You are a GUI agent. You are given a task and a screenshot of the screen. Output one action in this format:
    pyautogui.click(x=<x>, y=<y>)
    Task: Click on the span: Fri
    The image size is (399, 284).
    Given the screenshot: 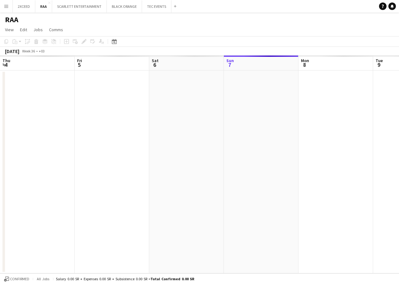 What is the action you would take?
    pyautogui.click(x=80, y=61)
    